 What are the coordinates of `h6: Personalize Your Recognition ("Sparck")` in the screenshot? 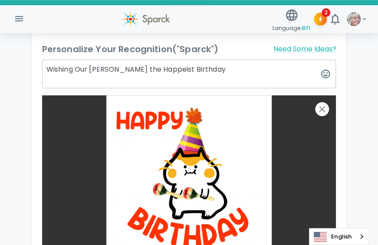 It's located at (130, 49).